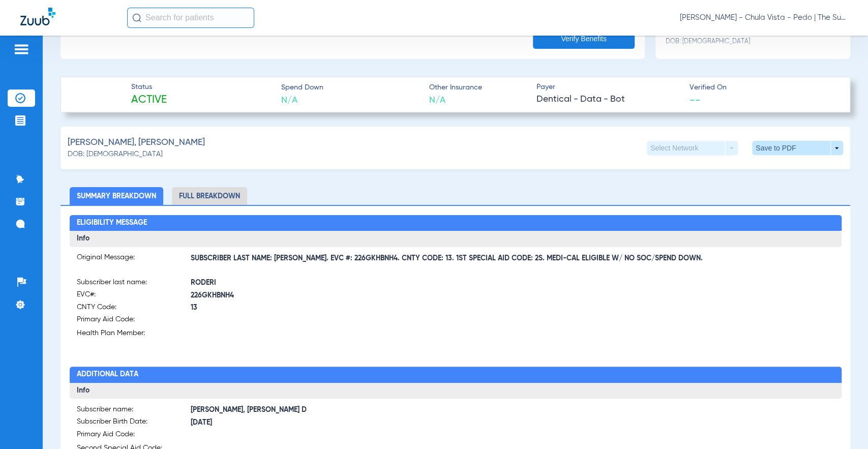 This screenshot has height=449, width=868. Describe the element at coordinates (609, 87) in the screenshot. I see `span: Payer` at that location.